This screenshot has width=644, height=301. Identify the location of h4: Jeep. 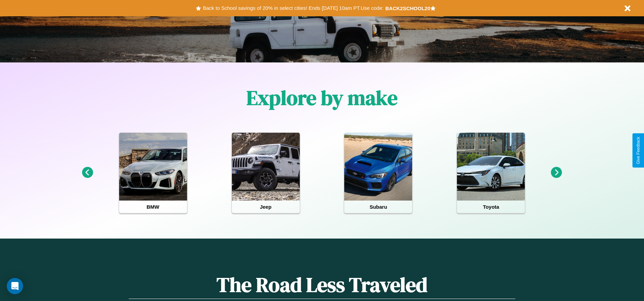
(266, 206).